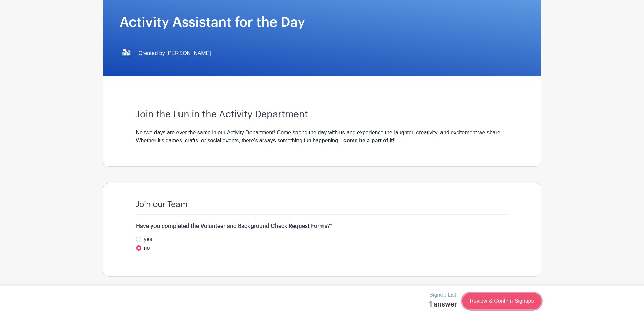  Describe the element at coordinates (322, 115) in the screenshot. I see `h3: Join the Fun in the Activity Department` at that location.